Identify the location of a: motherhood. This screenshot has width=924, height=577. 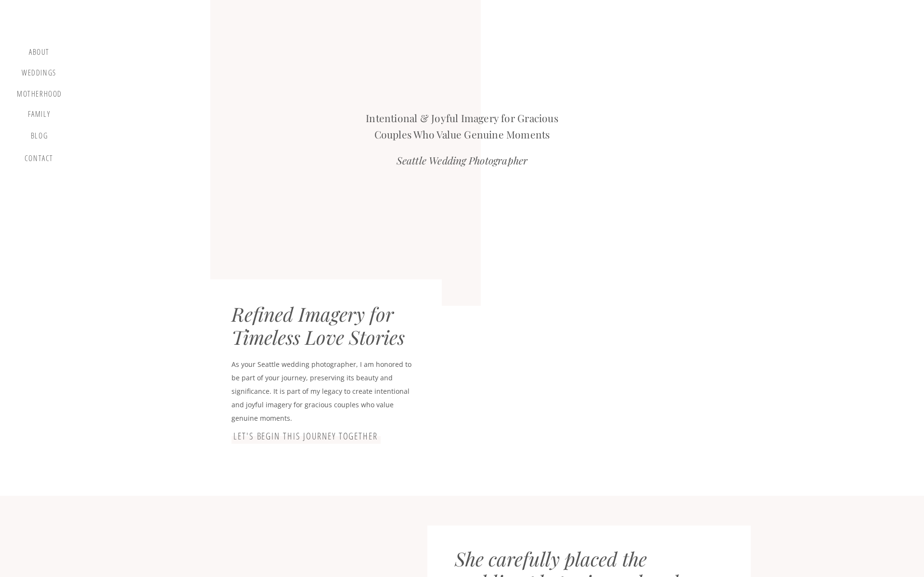
(39, 95).